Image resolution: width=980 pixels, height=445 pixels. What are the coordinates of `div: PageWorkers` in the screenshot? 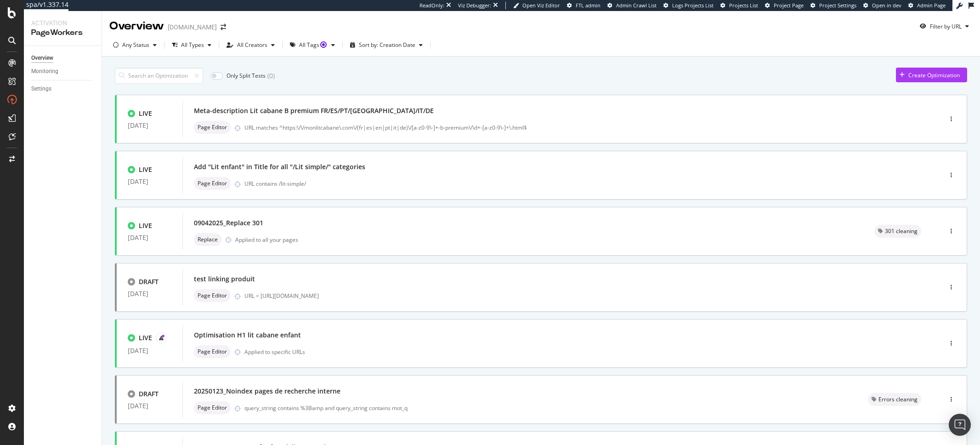 It's located at (62, 33).